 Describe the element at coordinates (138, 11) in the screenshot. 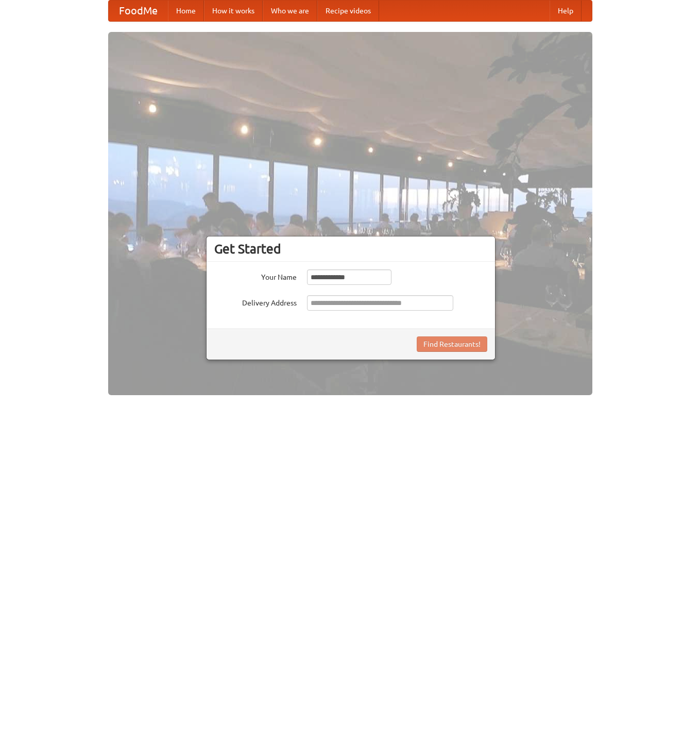

I see `a: FoodMe` at that location.